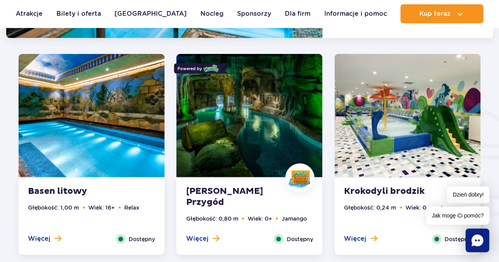 Image resolution: width=499 pixels, height=262 pixels. Describe the element at coordinates (294, 219) in the screenshot. I see `li: Jamango` at that location.